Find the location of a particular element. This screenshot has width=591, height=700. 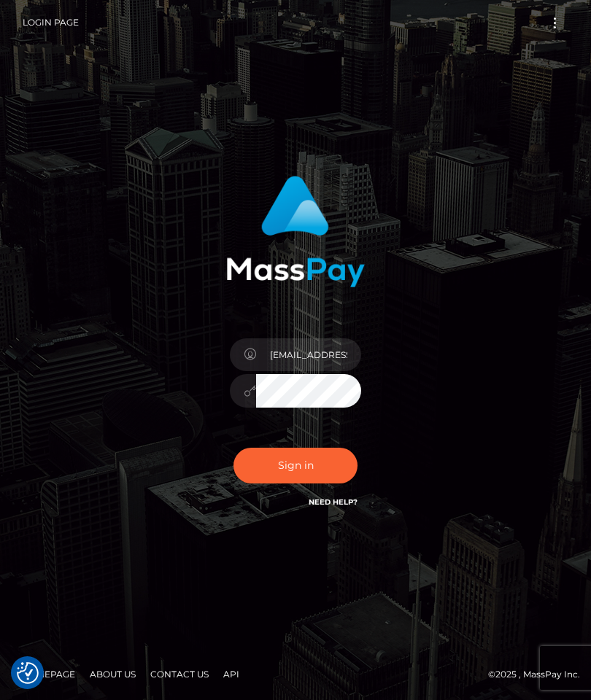

a: Need Help? is located at coordinates (332, 501).